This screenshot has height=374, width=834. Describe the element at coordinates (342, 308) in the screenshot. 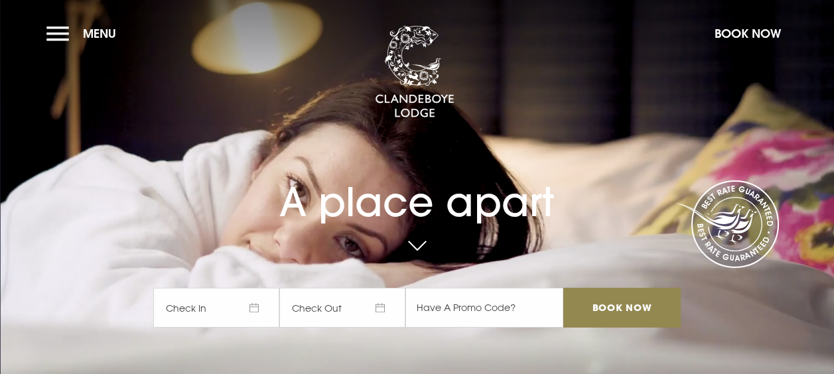

I see `span: Check Out` at that location.